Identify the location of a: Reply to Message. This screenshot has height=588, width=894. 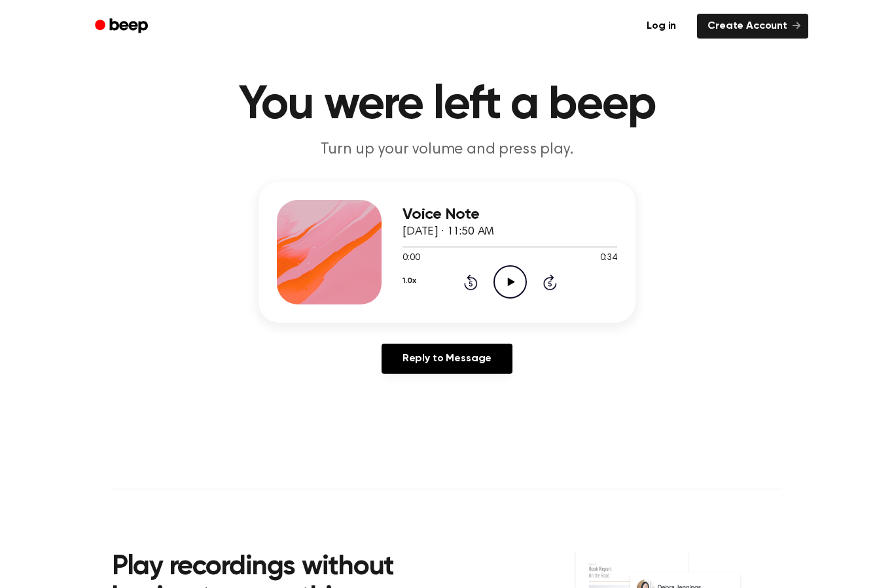
(447, 359).